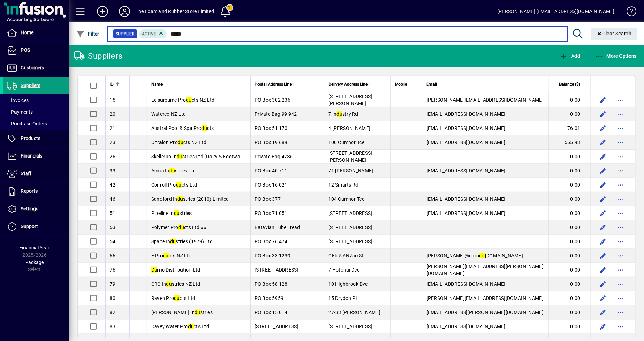  I want to click on div: ID, so click(118, 84).